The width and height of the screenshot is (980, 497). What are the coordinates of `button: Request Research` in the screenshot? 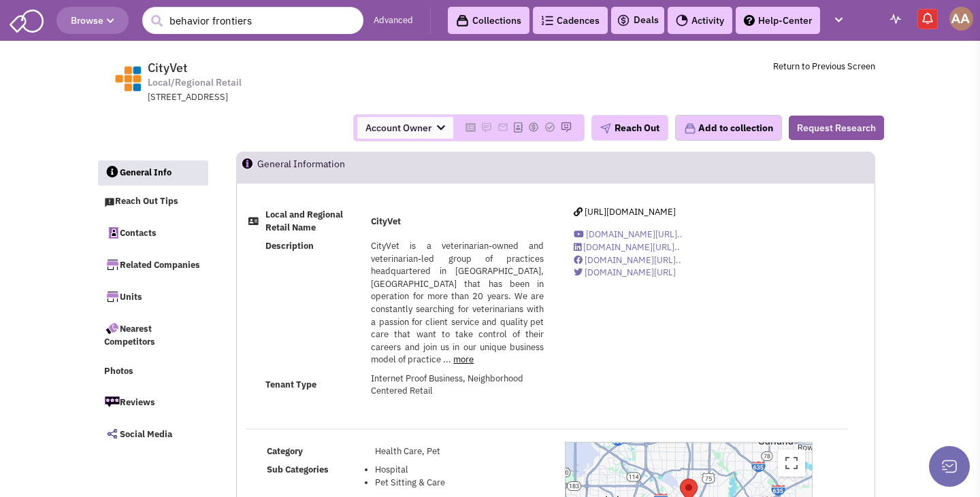 It's located at (836, 128).